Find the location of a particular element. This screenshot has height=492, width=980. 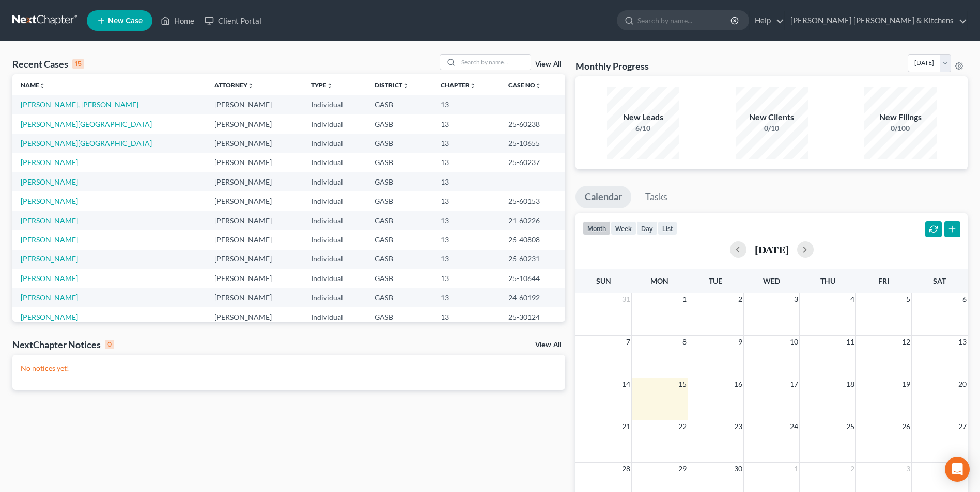

div: NextChapter Notices is located at coordinates (63, 344).